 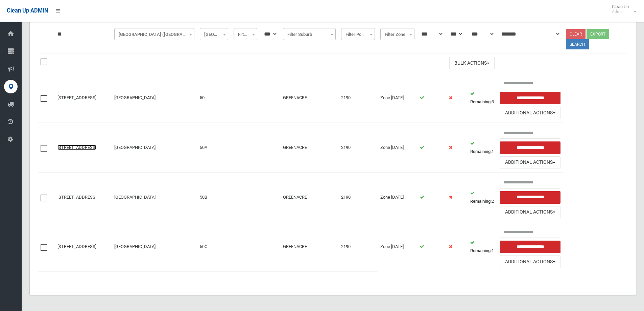 What do you see at coordinates (27, 10) in the screenshot?
I see `span: Clean Up ADMIN` at bounding box center [27, 10].